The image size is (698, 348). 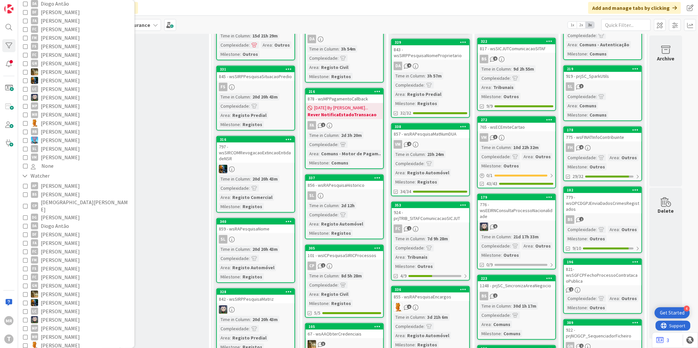 What do you see at coordinates (432, 127) in the screenshot?
I see `div: 338` at bounding box center [432, 127].